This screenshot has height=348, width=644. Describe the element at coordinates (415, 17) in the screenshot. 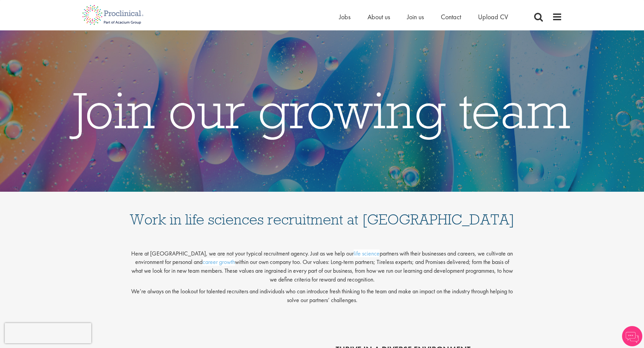

I see `a: Join us` at that location.